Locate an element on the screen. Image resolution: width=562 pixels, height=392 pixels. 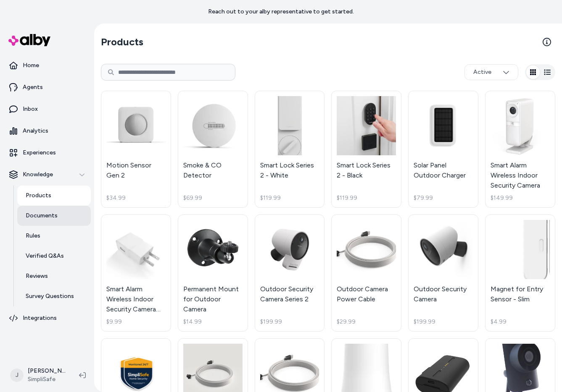
button: Knowledge is located at coordinates (47, 175).